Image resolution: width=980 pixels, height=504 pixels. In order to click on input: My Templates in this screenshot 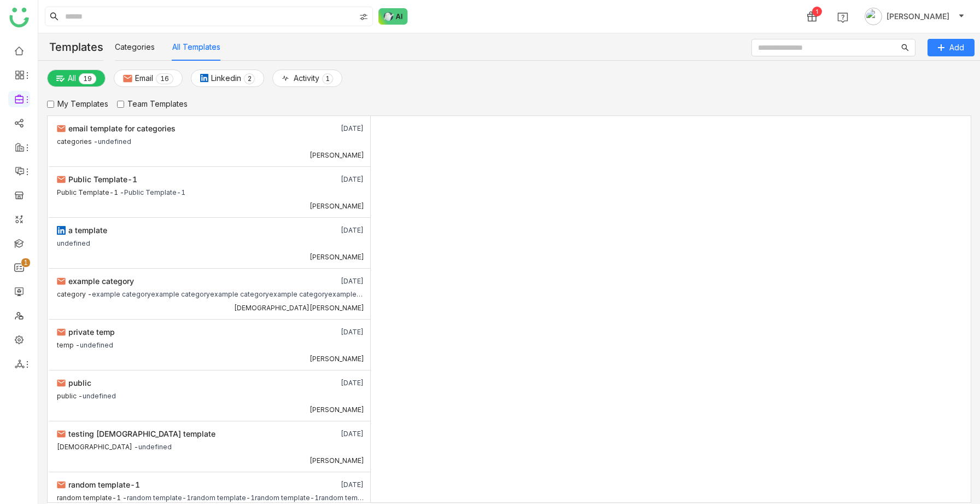, I will do `click(50, 104)`.